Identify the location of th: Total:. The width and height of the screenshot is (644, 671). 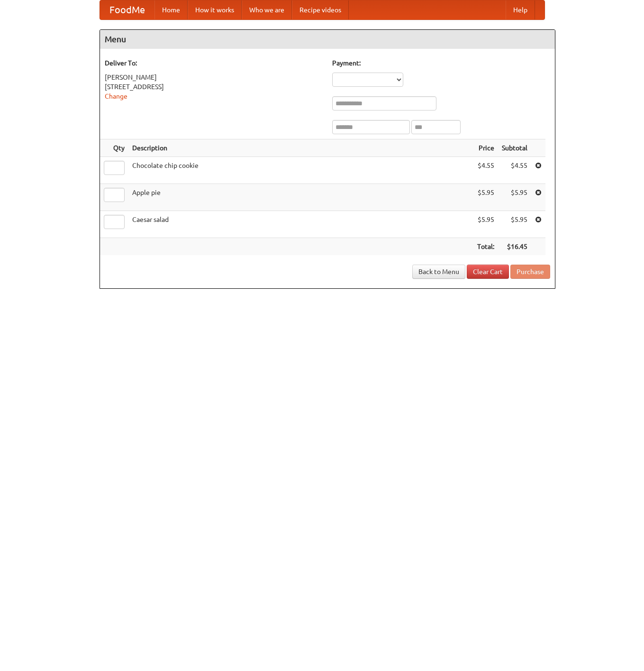
(486, 246).